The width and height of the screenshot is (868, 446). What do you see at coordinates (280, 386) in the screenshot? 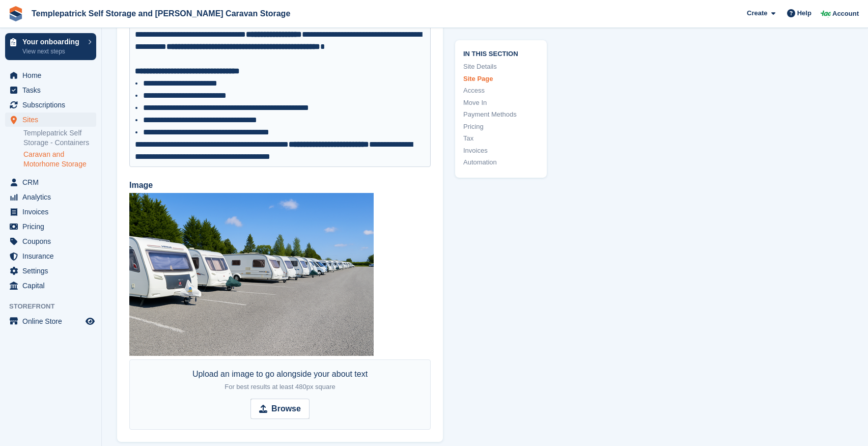
I see `span: For best results at least 480px square` at bounding box center [280, 386].